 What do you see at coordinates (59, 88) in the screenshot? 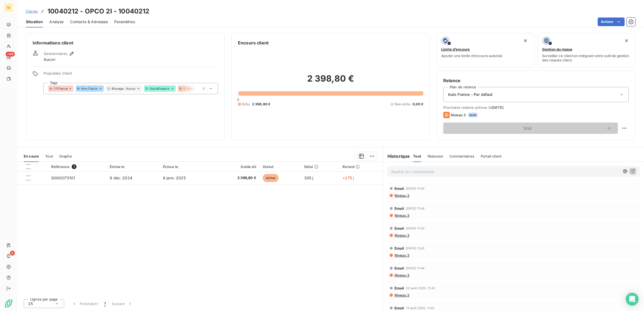
I see `span: A- 1.1 France` at bounding box center [59, 88].